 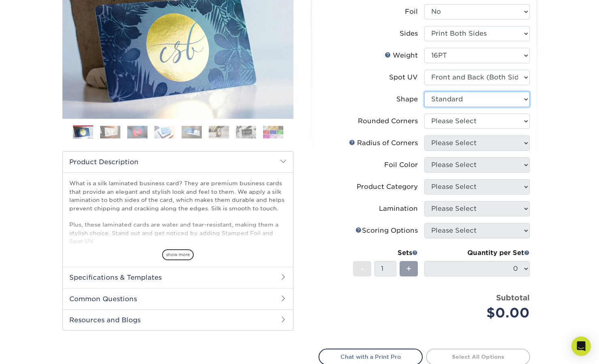 I want to click on h2: Product Description, so click(x=178, y=162).